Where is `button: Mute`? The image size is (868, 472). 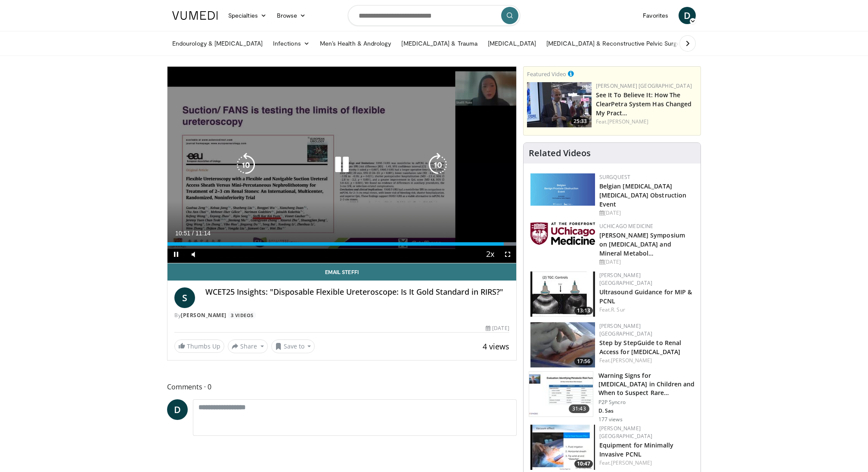 button: Mute is located at coordinates (193, 254).